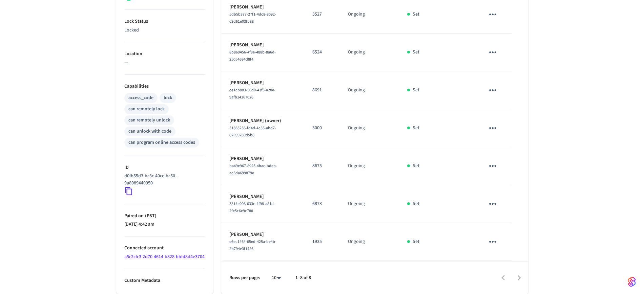 The image size is (644, 294). I want to click on img: SeamLogoGradient.69752ec5.svg, so click(632, 282).